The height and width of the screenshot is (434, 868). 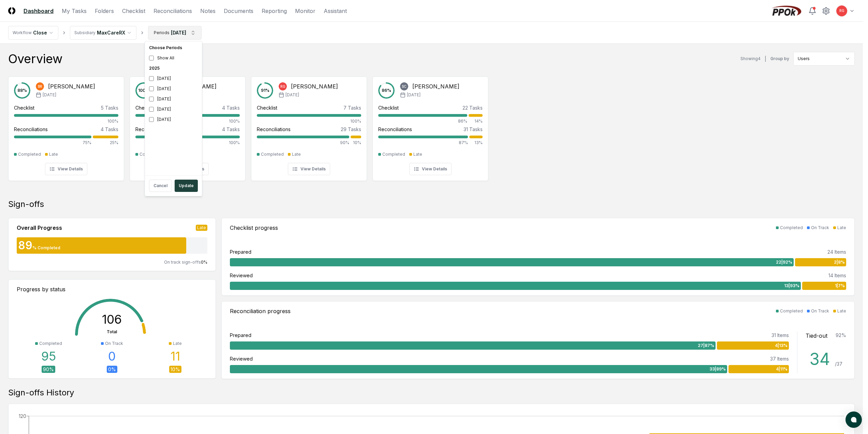 I want to click on div: Choose Periods, so click(x=173, y=48).